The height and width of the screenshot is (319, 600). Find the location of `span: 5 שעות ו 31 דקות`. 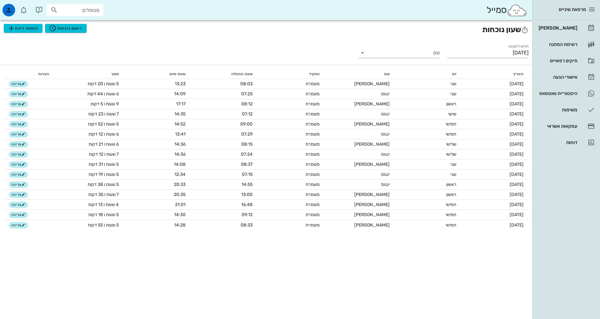

span: 5 שעות ו 31 דקות is located at coordinates (104, 164).